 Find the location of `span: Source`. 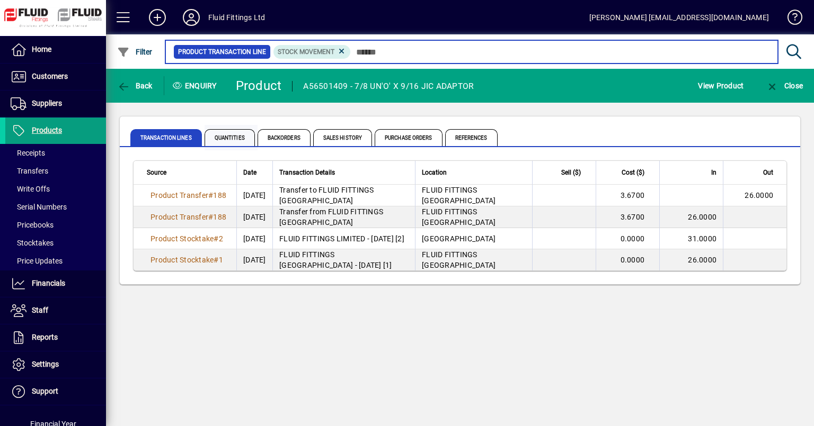

span: Source is located at coordinates (156, 173).